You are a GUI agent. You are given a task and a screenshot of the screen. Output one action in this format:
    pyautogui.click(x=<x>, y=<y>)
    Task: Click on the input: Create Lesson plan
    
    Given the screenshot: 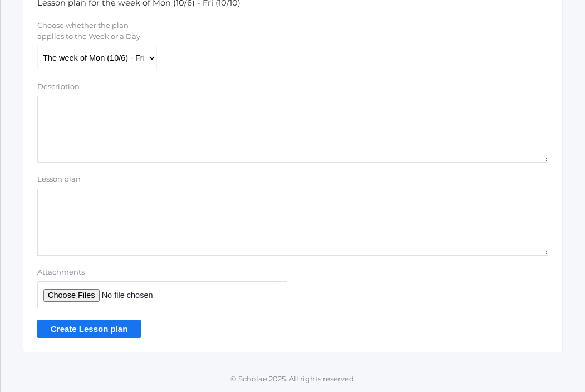 What is the action you would take?
    pyautogui.click(x=89, y=328)
    